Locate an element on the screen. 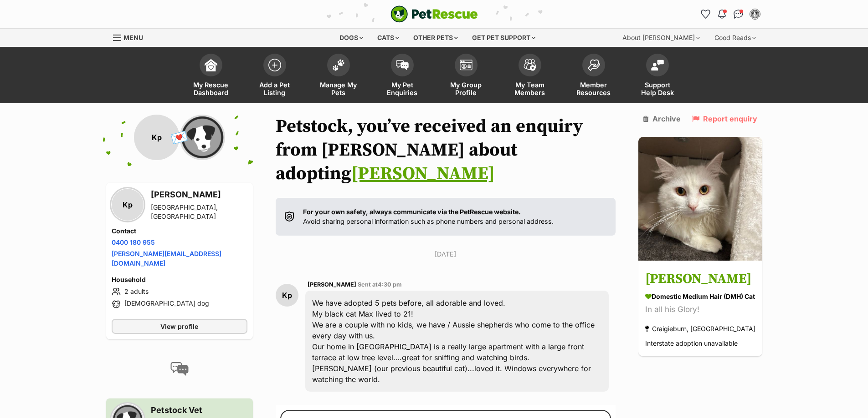  h4: Contact is located at coordinates (179, 231).